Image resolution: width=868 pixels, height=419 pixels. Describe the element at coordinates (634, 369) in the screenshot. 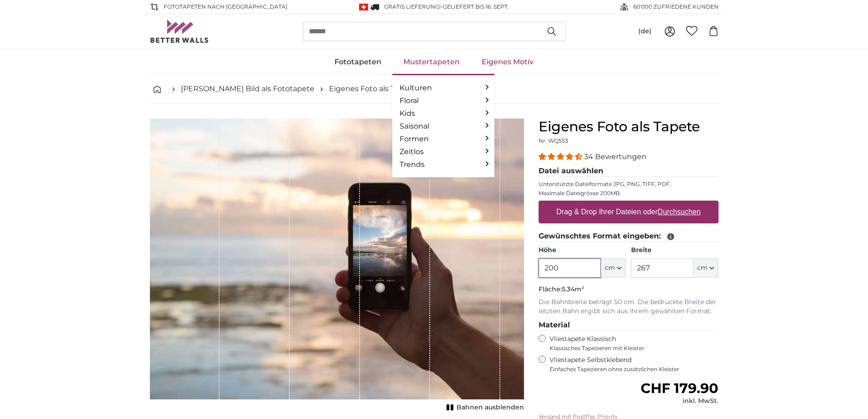

I see `span: Einfaches Tapezieren ohne zusätzlichen Kleister` at that location.